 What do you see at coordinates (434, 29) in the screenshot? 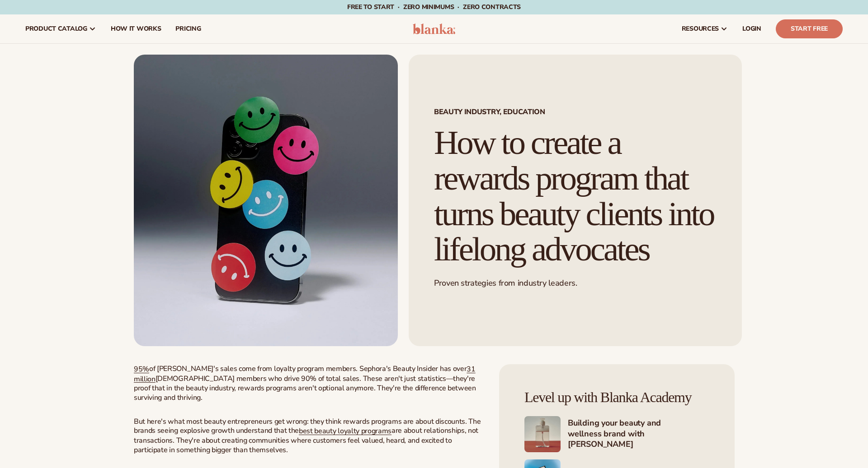
I see `a: logo` at bounding box center [434, 29].